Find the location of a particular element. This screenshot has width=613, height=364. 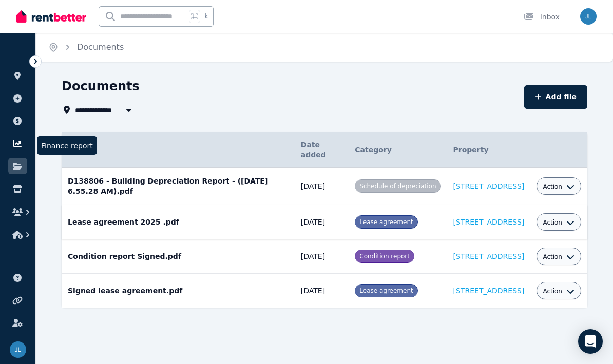

span: Schedule of depreciation is located at coordinates (397, 186).